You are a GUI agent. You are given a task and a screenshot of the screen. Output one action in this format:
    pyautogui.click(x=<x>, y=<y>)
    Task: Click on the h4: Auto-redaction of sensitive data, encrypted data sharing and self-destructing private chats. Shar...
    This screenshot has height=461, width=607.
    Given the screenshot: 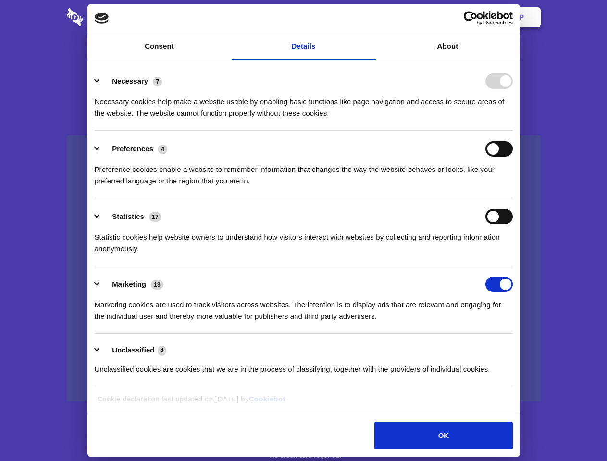 What is the action you would take?
    pyautogui.click(x=304, y=103)
    